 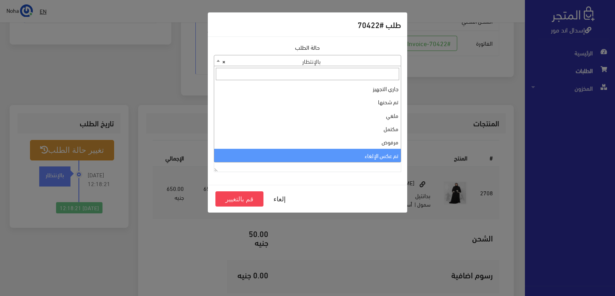 I want to click on li: ملغي, so click(x=308, y=115).